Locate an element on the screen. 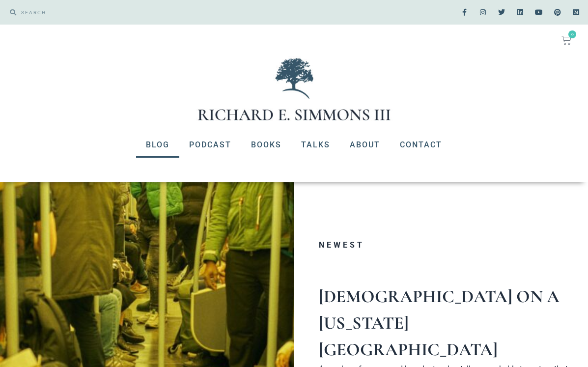 The height and width of the screenshot is (367, 588). a: Talks is located at coordinates (316, 145).